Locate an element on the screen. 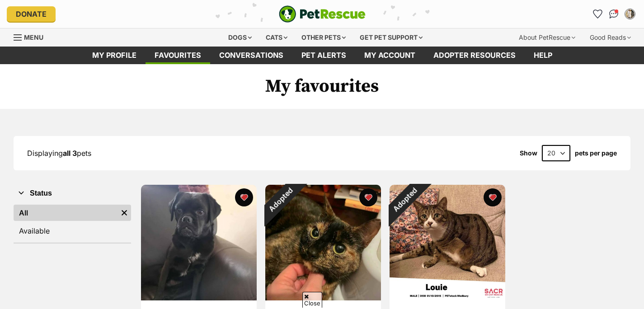 This screenshot has width=644, height=309. div: Dogs is located at coordinates (240, 38).